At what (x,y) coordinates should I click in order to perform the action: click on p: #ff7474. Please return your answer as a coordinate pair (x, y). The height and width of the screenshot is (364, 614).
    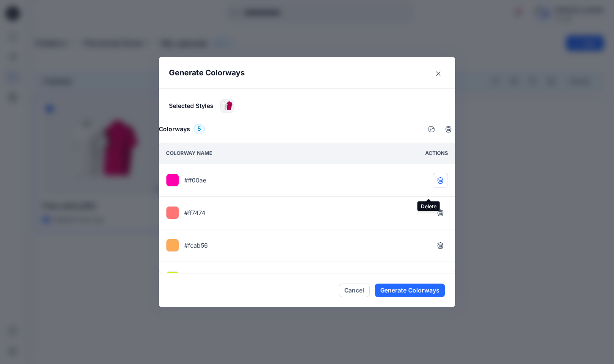
    Looking at the image, I should click on (195, 212).